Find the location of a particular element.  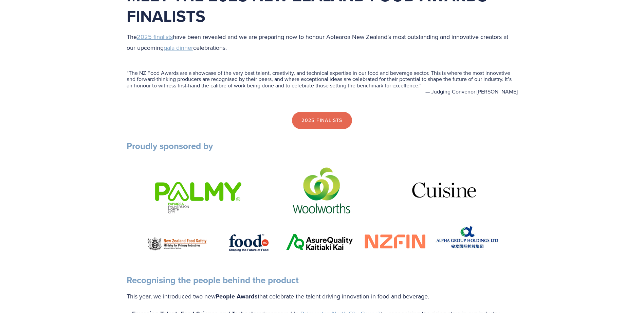

strong: Proudly sponsored by is located at coordinates (170, 146).